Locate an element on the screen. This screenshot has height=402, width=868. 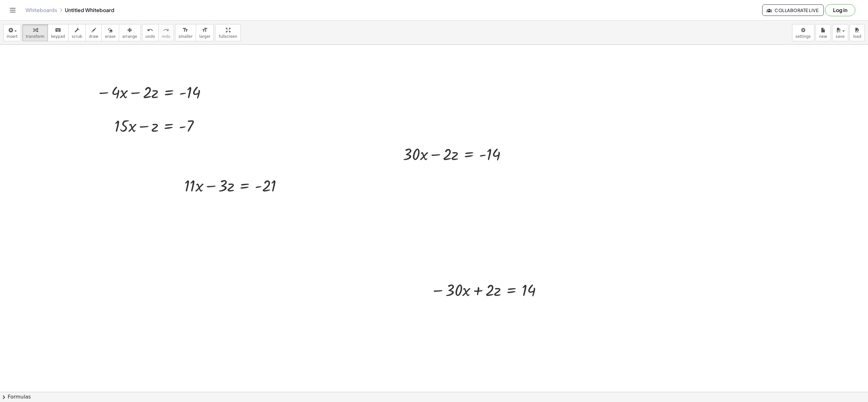
button: new is located at coordinates (823, 32).